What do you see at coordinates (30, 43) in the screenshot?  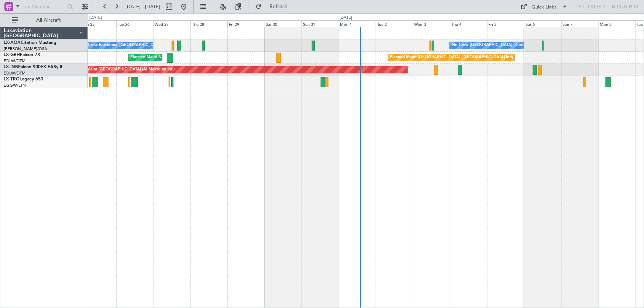 I see `a: LX-AOACitation Mustang` at bounding box center [30, 43].